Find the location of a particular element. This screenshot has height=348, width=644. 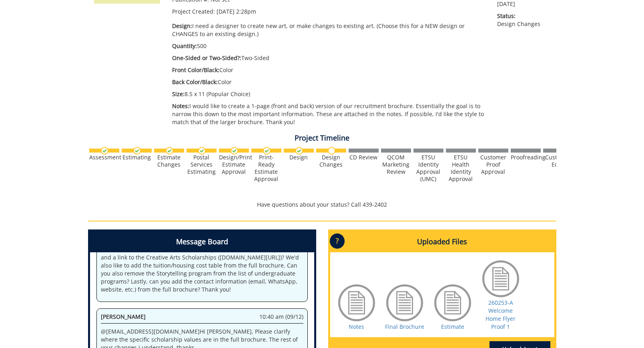

span: Project Created: is located at coordinates (194, 11).